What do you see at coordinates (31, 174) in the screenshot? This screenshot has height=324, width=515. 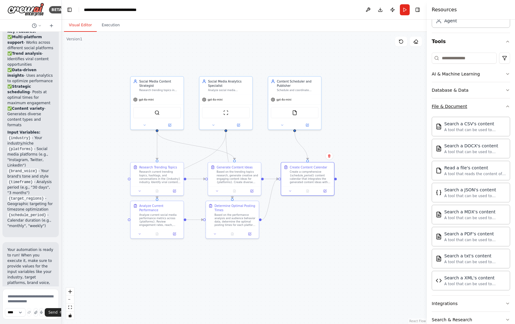 I see `li: - Your brand's tone and style` at bounding box center [31, 174].